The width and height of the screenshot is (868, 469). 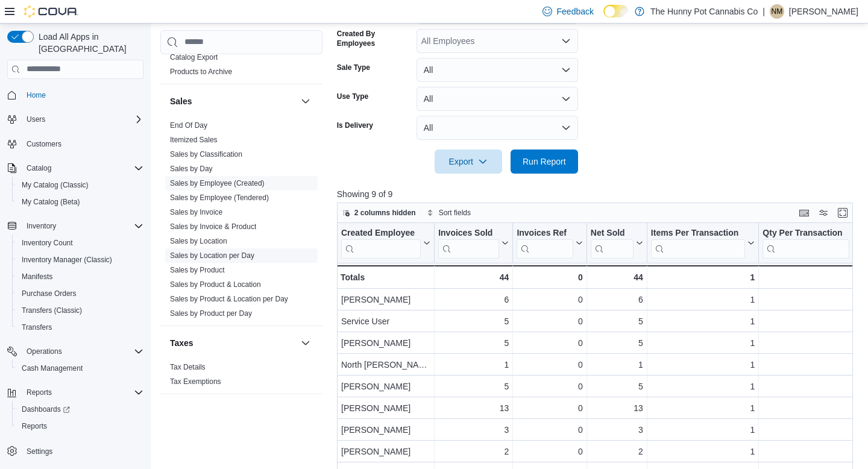 What do you see at coordinates (473, 242) in the screenshot?
I see `button: Invoices Sold` at bounding box center [473, 242].